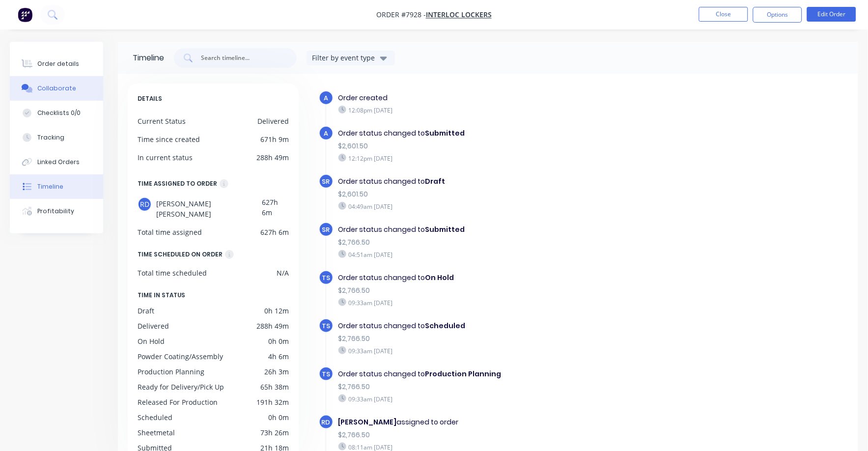  I want to click on div: Powder Coating/Assembly, so click(180, 356).